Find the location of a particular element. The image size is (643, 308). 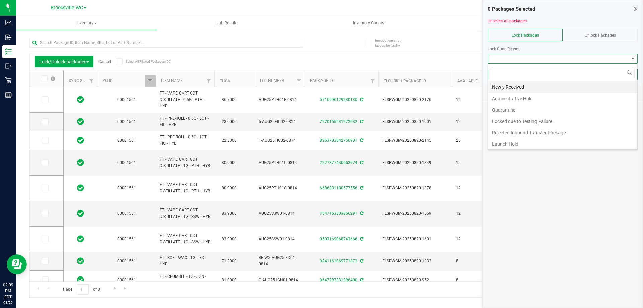

a: THC% is located at coordinates (225, 81).